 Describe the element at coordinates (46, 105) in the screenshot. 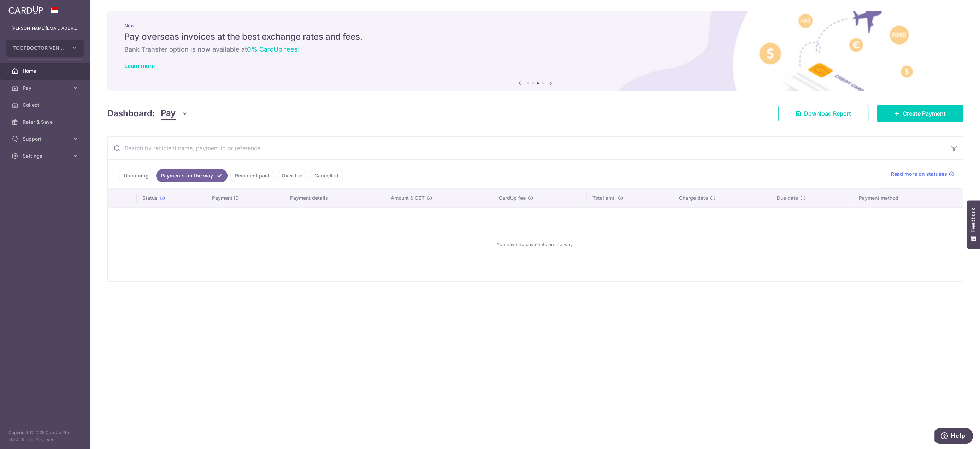

I see `span: Collect` at that location.